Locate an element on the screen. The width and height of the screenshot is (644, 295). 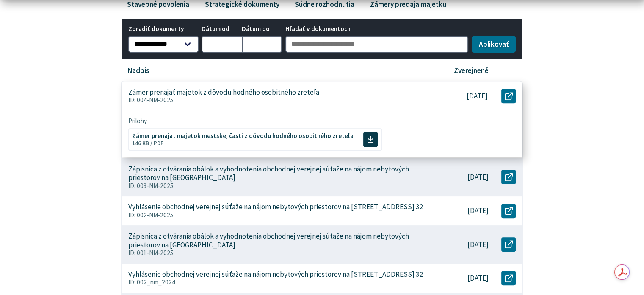
span: Prílohy is located at coordinates (323, 121).